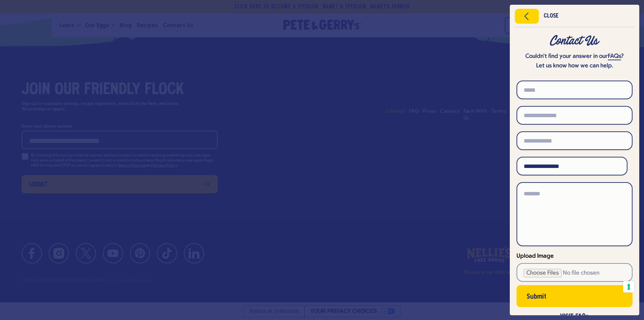 Image resolution: width=644 pixels, height=320 pixels. I want to click on span: Upload Image, so click(535, 256).